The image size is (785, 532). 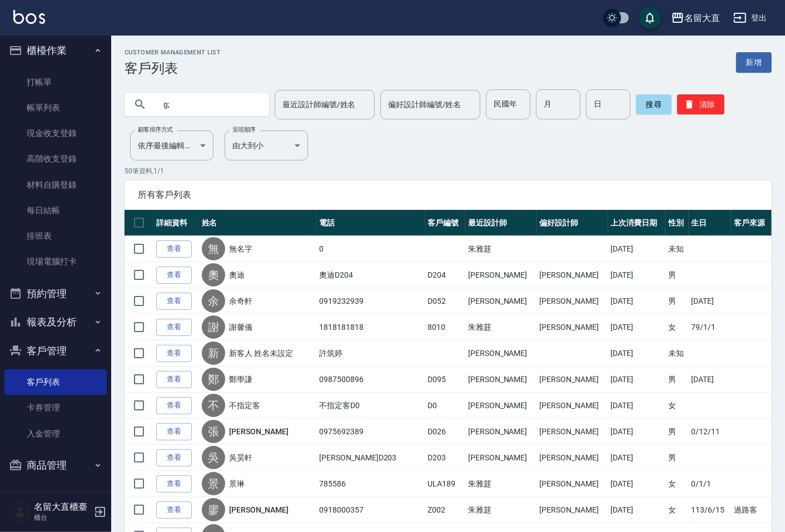 What do you see at coordinates (20, 512) in the screenshot?
I see `img: Person` at bounding box center [20, 512].